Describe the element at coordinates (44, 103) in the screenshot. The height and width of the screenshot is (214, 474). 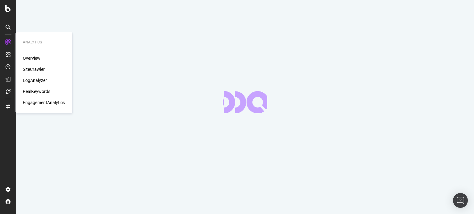
I see `div: EngagementAnalytics` at that location.